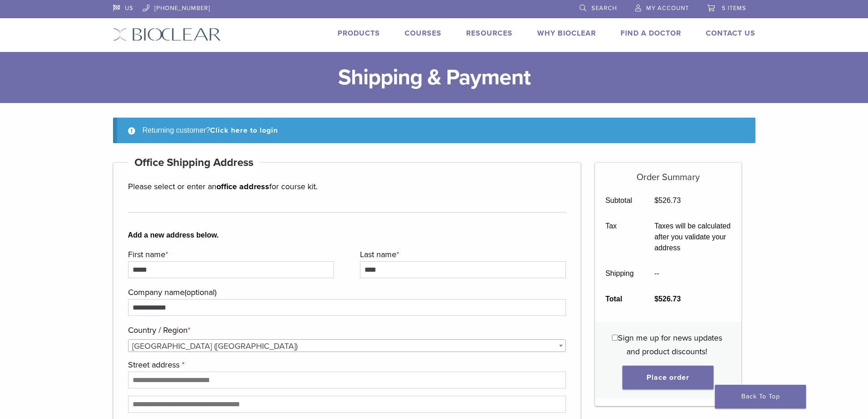 The image size is (868, 419). What do you see at coordinates (346, 292) in the screenshot?
I see `label: Company name` at bounding box center [346, 292].